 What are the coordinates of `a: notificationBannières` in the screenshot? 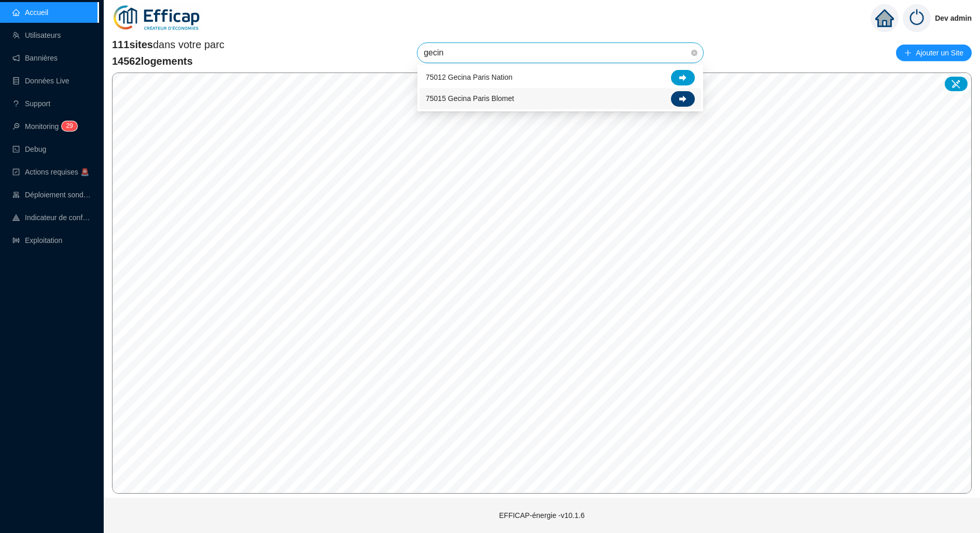 It's located at (35, 58).